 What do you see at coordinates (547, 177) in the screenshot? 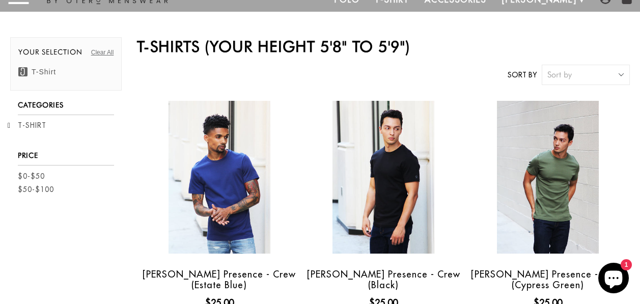
I see `img: Otero Presence - Crew (Cypress Green)` at bounding box center [547, 177].